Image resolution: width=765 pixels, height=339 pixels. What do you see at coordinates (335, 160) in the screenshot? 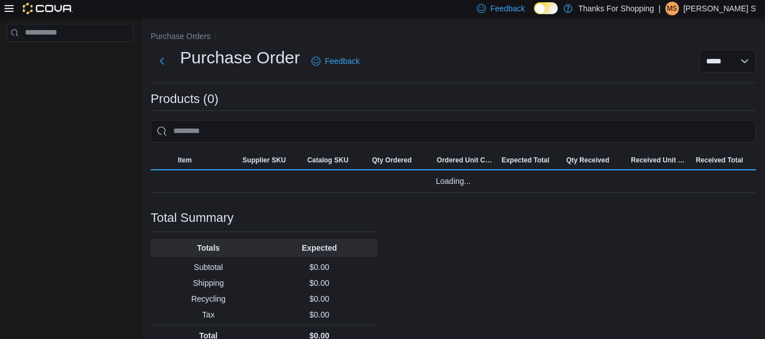
I see `button: Catalog SKU` at bounding box center [335, 160].